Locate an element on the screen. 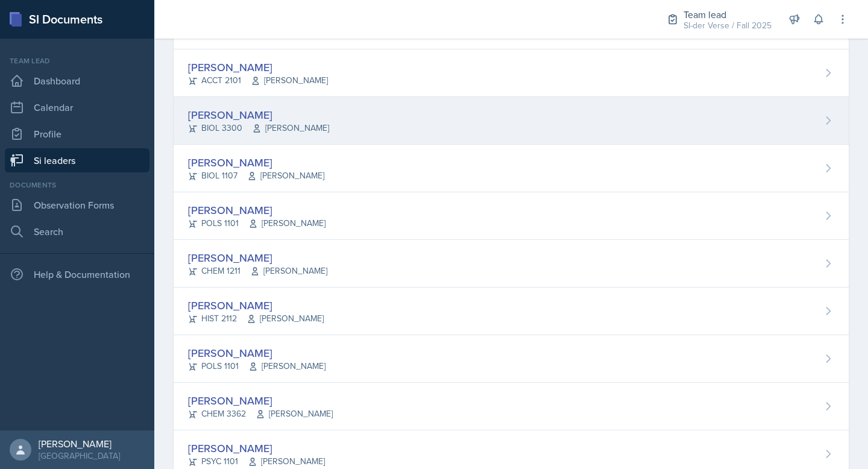 The height and width of the screenshot is (469, 868). a: Si leaders is located at coordinates (77, 160).